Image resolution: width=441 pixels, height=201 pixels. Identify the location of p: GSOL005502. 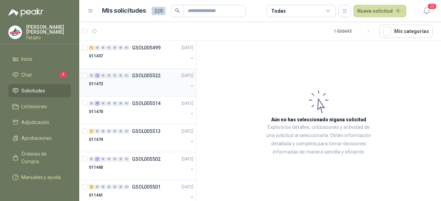
(146, 159).